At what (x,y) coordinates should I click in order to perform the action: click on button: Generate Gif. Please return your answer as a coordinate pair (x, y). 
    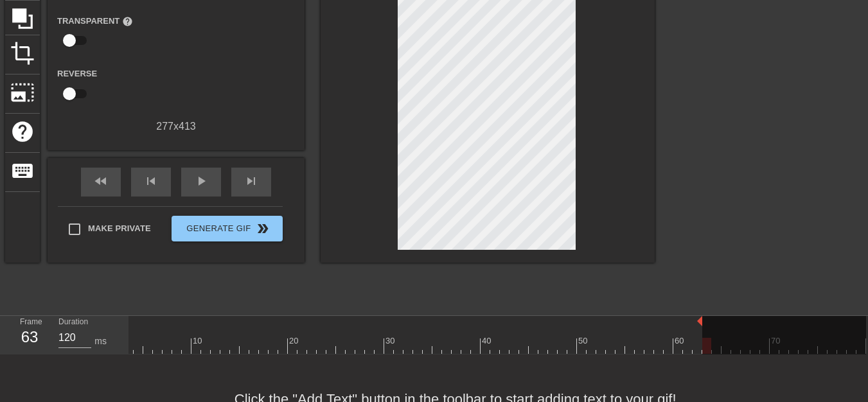
    Looking at the image, I should click on (226, 229).